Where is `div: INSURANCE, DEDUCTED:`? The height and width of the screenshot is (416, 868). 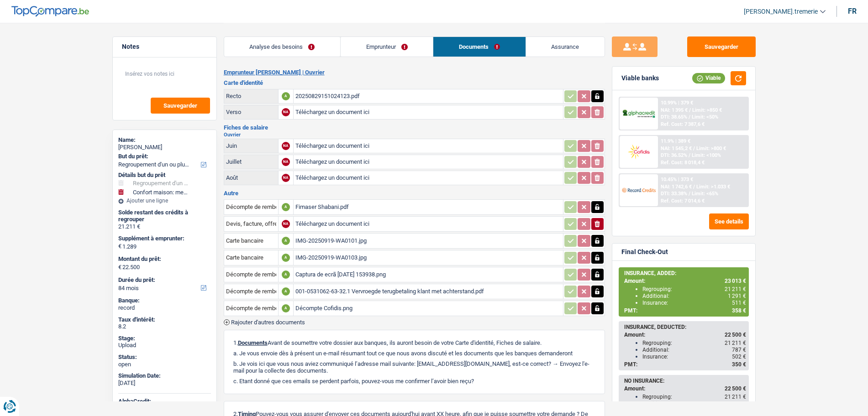 div: INSURANCE, DEDUCTED: is located at coordinates (685, 327).